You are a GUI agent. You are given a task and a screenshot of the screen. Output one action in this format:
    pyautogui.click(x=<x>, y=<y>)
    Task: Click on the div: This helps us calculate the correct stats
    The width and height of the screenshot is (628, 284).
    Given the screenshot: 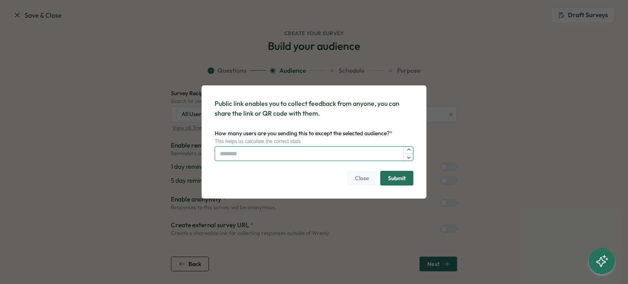 What is the action you would take?
    pyautogui.click(x=314, y=142)
    